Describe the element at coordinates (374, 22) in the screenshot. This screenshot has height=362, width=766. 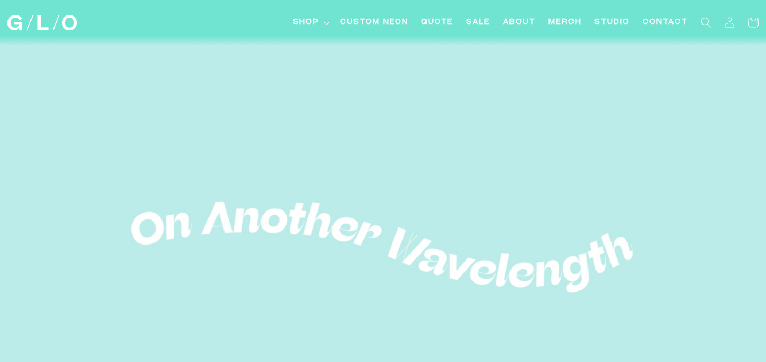
I see `a: Custom Neon` at that location.